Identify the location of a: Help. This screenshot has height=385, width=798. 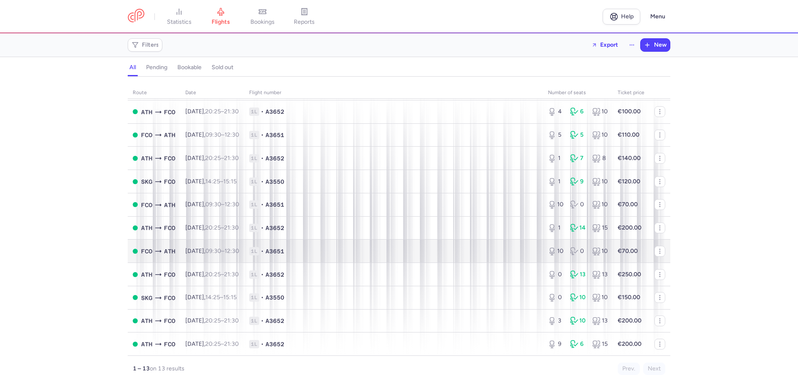
(621, 17).